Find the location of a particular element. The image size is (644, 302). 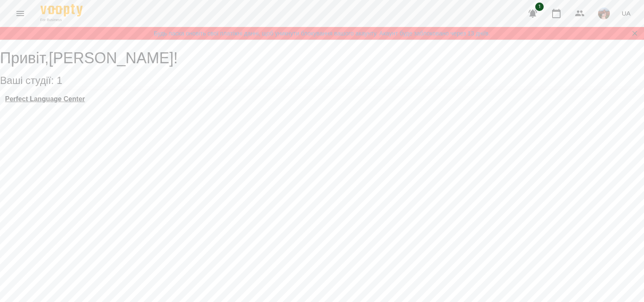

img: Voopty Logo is located at coordinates (61, 10).